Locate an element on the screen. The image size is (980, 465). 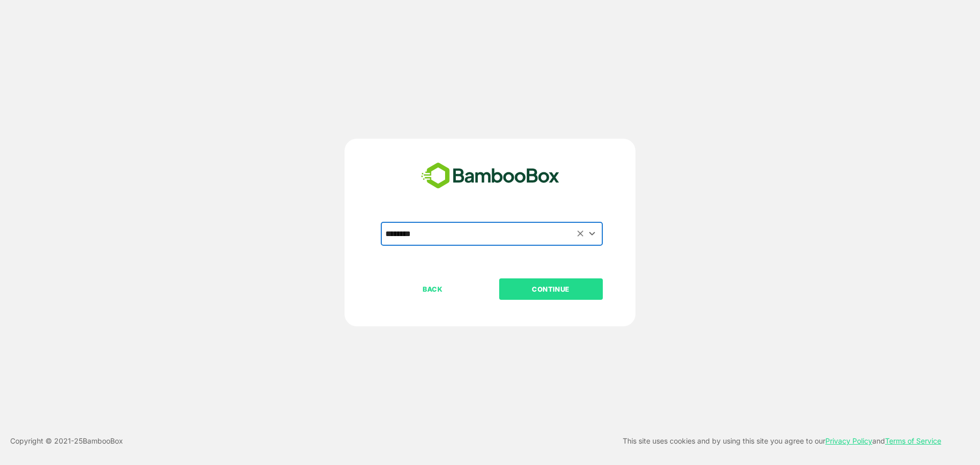
a: Privacy Policy is located at coordinates (849, 440).